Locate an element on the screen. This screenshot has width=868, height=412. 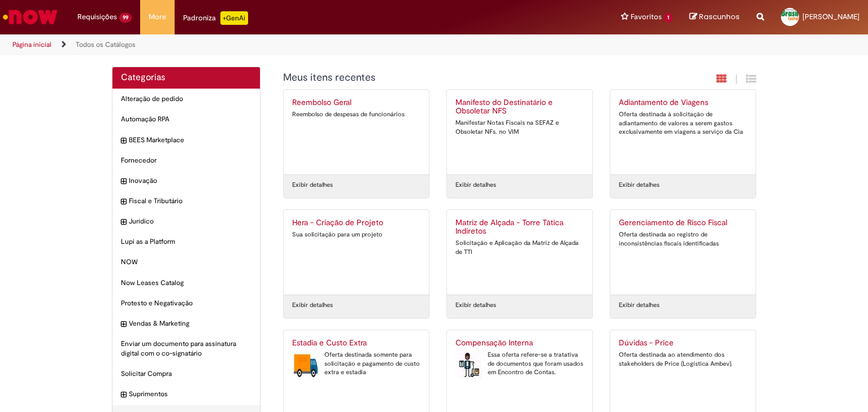
span: Alteração de pedido is located at coordinates (186, 99).